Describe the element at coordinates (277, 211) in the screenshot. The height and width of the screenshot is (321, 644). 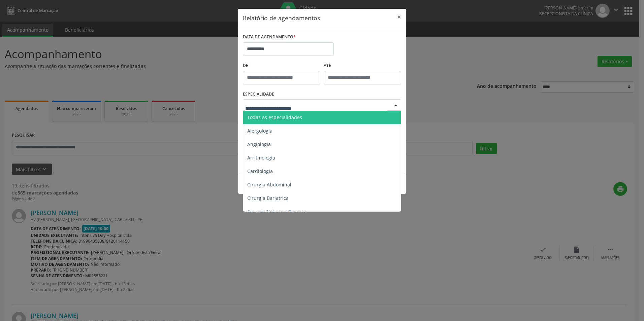
I see `span: Cirurgia Cabeça e Pescoço` at that location.